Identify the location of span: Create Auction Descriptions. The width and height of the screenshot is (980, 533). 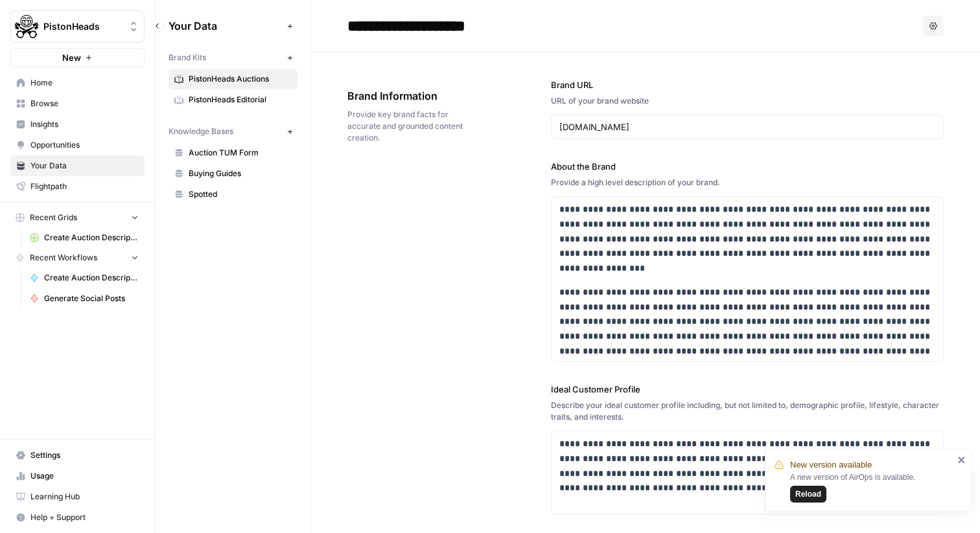
(91, 238).